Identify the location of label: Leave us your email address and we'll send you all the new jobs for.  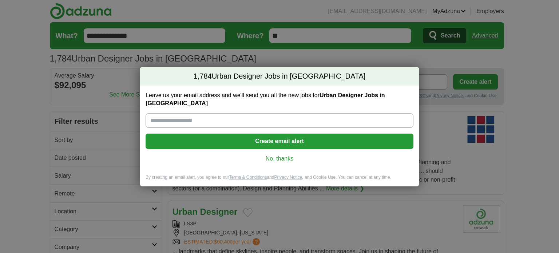
(280, 99).